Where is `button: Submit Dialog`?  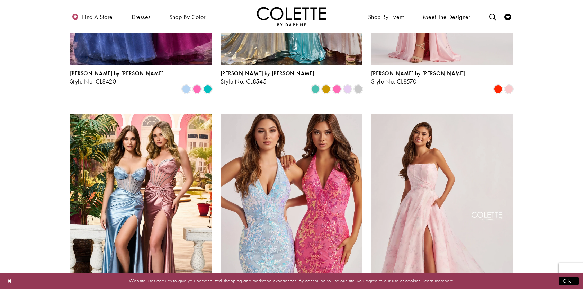
button: Submit Dialog is located at coordinates (569, 280).